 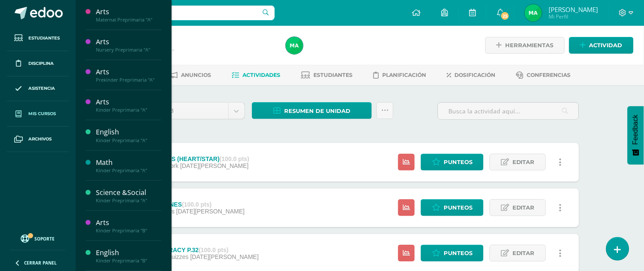 What do you see at coordinates (38, 64) in the screenshot?
I see `a: Disciplina` at bounding box center [38, 64].